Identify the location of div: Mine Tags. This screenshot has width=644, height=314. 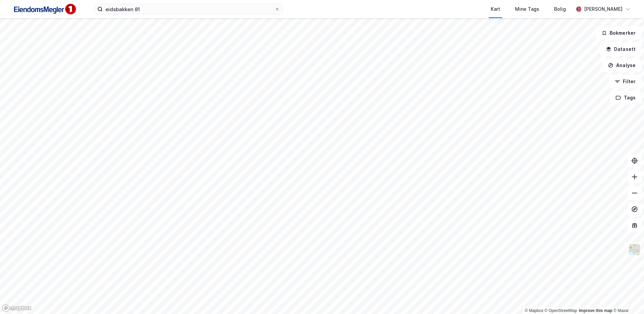
(527, 9).